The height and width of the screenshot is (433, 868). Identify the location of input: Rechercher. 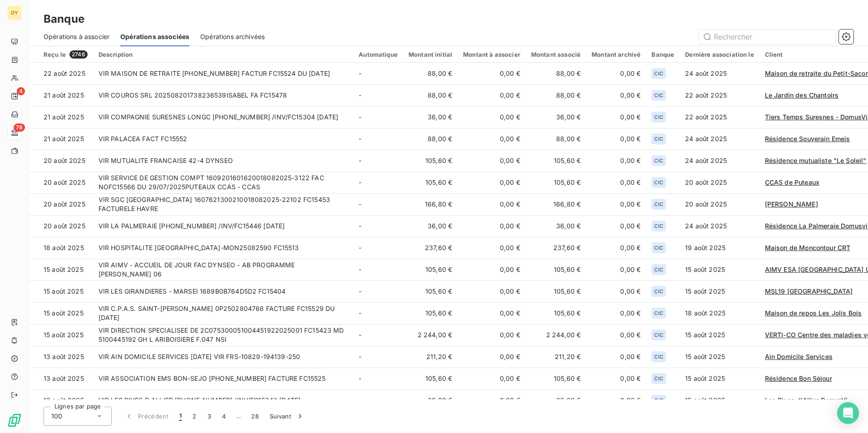
(767, 37).